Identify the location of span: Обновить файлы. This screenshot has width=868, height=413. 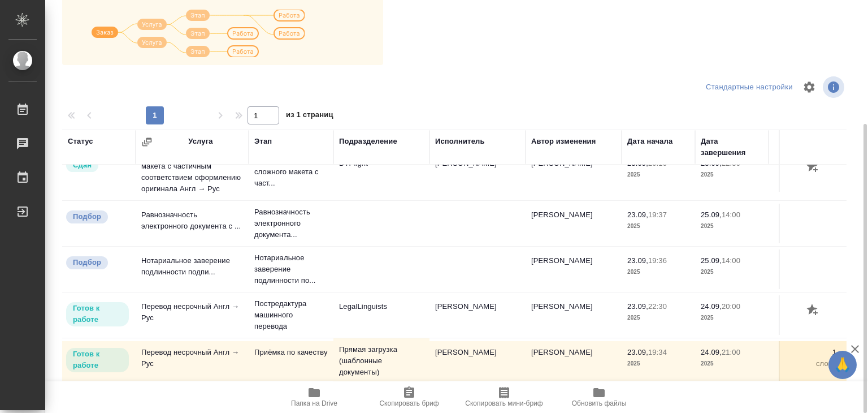
(599, 404).